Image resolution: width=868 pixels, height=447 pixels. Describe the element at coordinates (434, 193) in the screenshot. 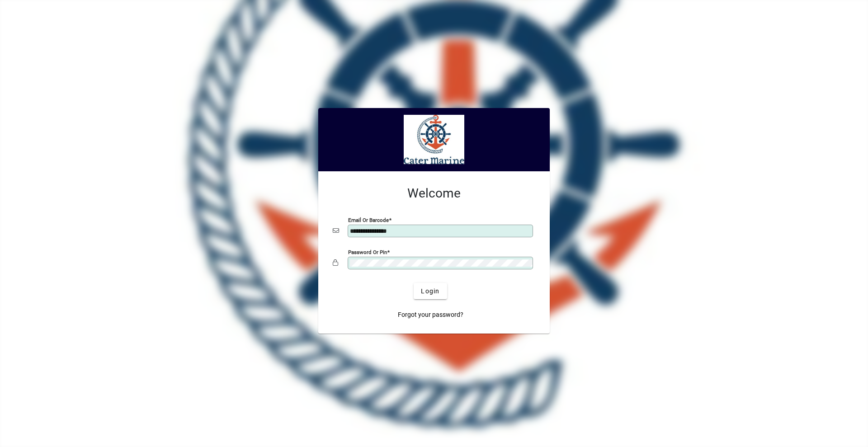

I see `h2: Welcome` at that location.